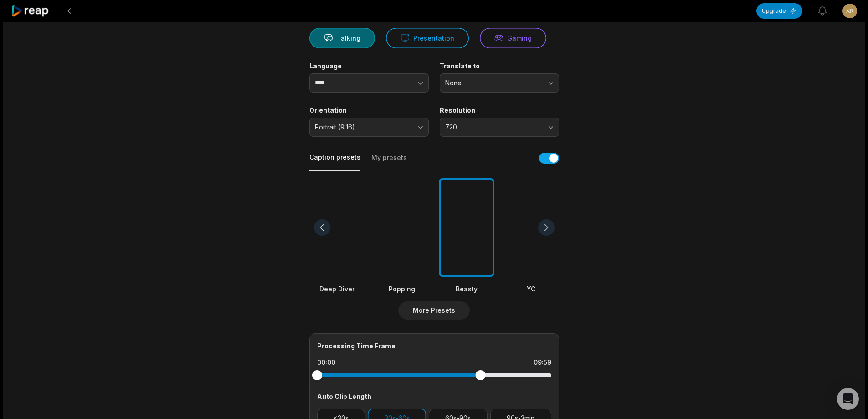  What do you see at coordinates (434, 396) in the screenshot?
I see `div: Auto Clip Length` at bounding box center [434, 396].